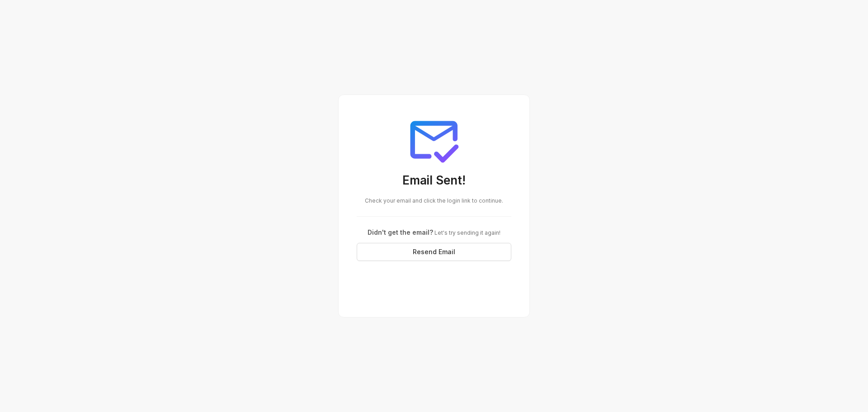  Describe the element at coordinates (434, 200) in the screenshot. I see `span: Check your email and click the login link to continue.` at that location.